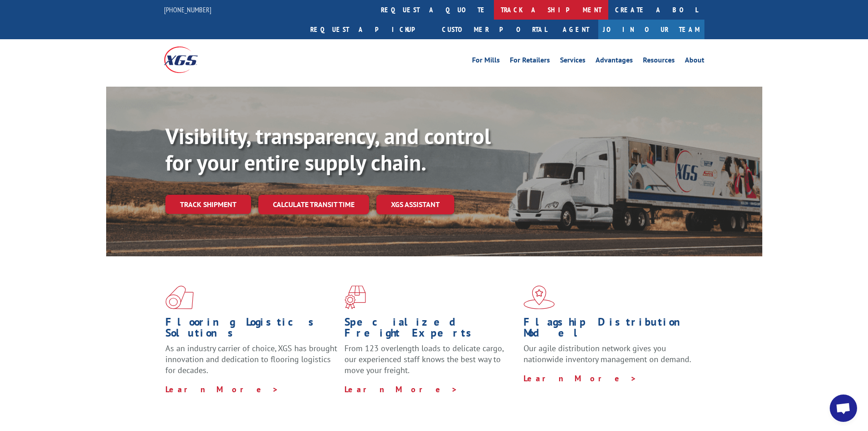 Image resolution: width=868 pixels, height=431 pixels. I want to click on a: XGS ASSISTANT, so click(415, 204).